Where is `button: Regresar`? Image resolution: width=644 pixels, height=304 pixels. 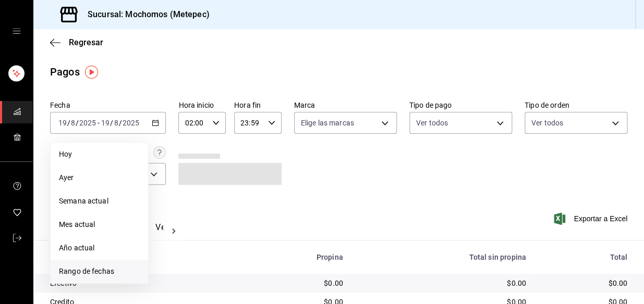 button: Regresar is located at coordinates (76, 42).